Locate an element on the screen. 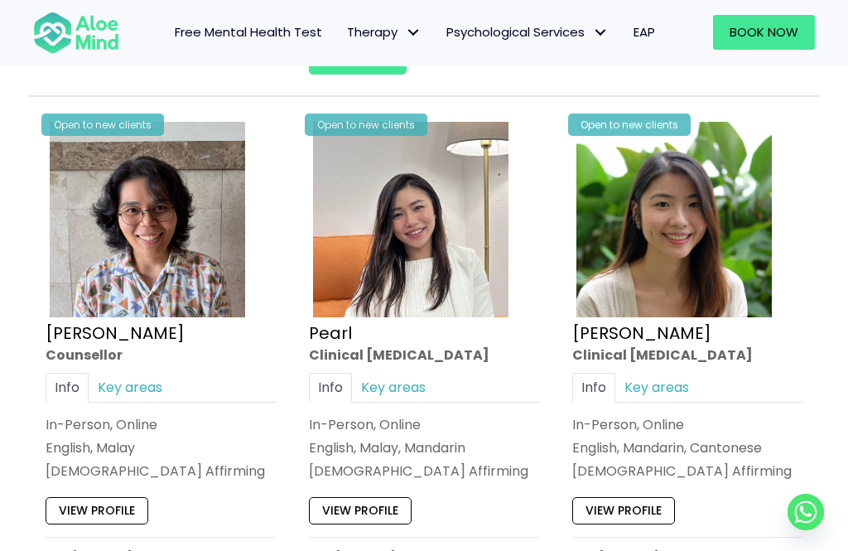 The height and width of the screenshot is (551, 848). span: Free Mental Health Test is located at coordinates (249, 31).